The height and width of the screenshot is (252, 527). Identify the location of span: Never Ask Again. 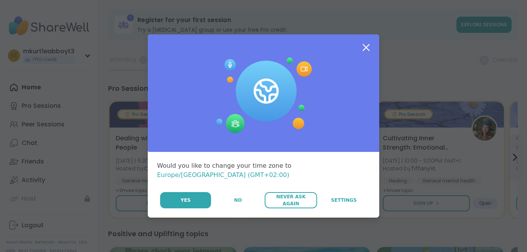
(291, 200).